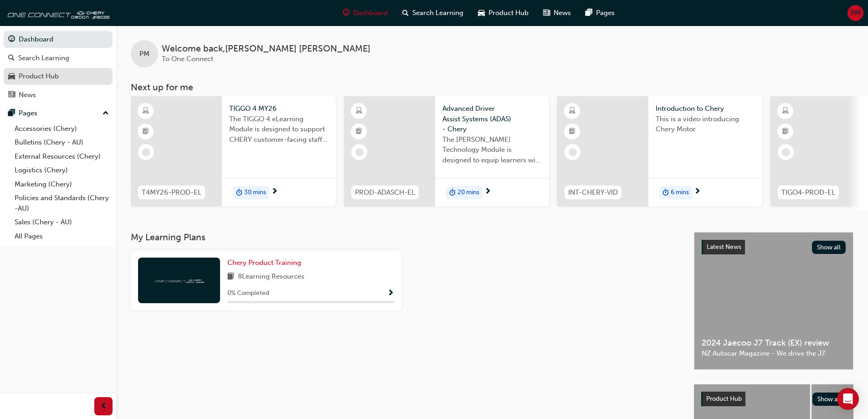  What do you see at coordinates (62, 184) in the screenshot?
I see `a: Marketing (Chery)` at bounding box center [62, 184].